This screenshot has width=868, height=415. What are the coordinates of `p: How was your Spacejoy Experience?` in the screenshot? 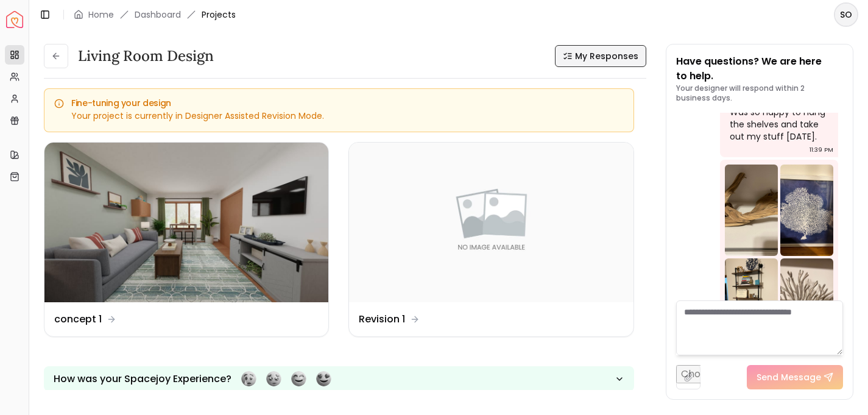 It's located at (142, 379).